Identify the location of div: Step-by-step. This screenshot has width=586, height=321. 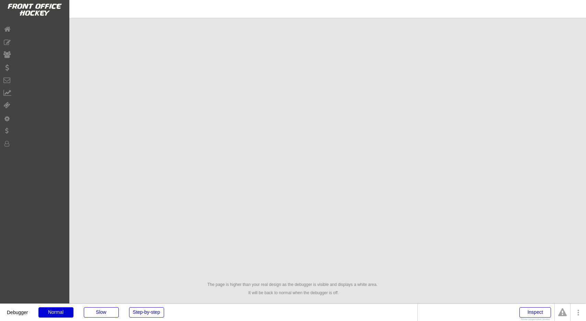
(147, 312).